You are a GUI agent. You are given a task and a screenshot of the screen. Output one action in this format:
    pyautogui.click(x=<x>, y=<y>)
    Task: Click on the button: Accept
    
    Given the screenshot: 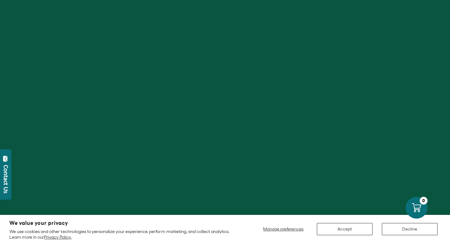 What is the action you would take?
    pyautogui.click(x=345, y=229)
    